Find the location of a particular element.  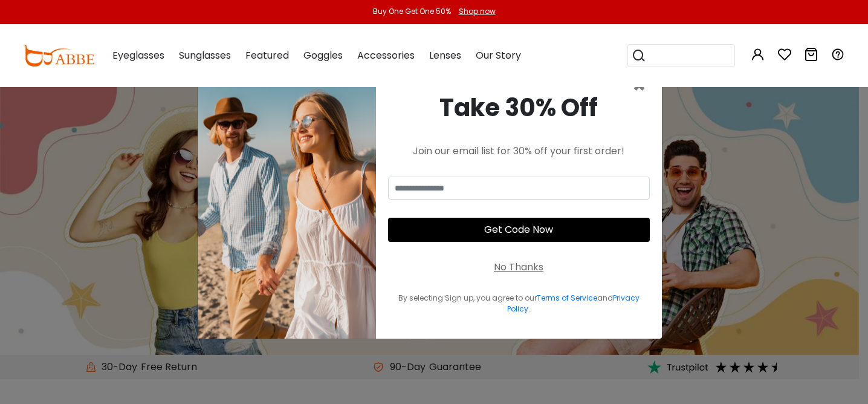

button: Close is located at coordinates (639, 86).